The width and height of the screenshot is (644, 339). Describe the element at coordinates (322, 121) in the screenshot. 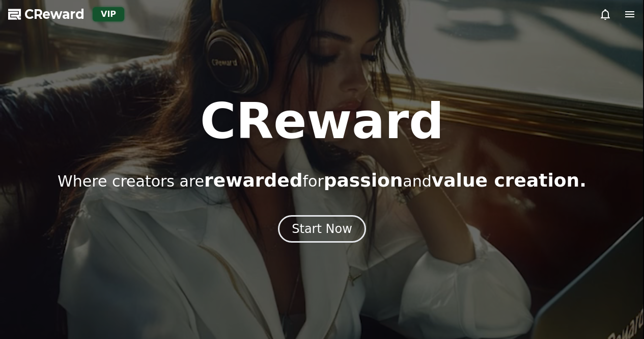

I see `h1: CReward` at that location.